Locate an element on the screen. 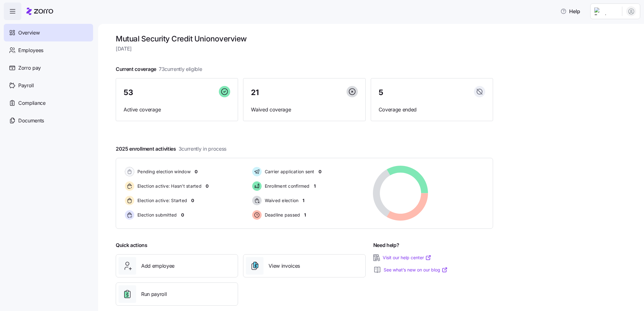  span: 5 is located at coordinates (381, 93).